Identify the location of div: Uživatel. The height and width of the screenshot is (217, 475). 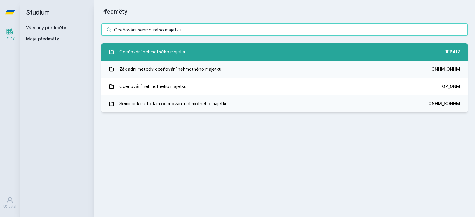
(10, 207).